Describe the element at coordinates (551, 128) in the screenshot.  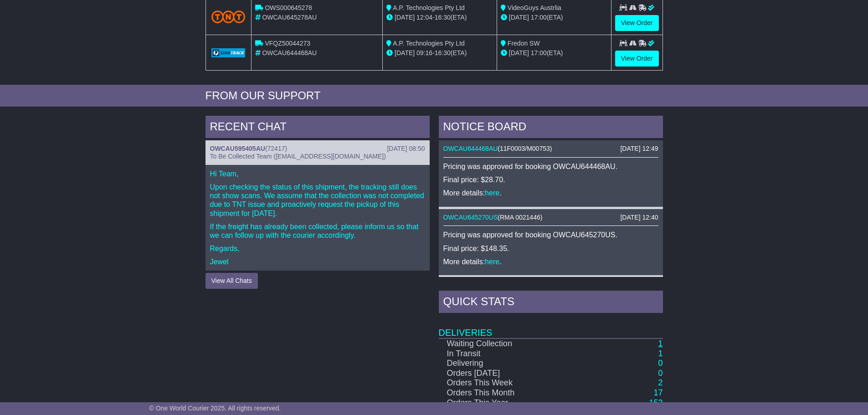
I see `div: NOTICE BOARD` at that location.